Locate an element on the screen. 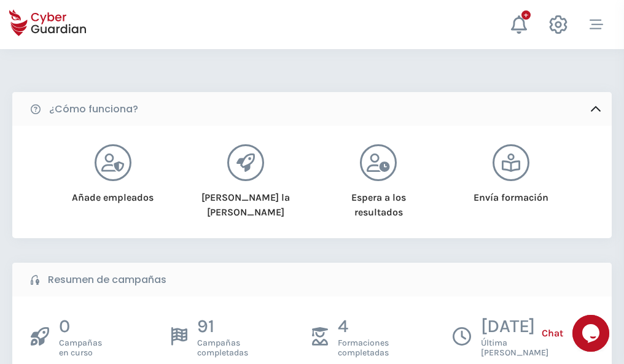  div: Espera a los resultados is located at coordinates (378, 200).